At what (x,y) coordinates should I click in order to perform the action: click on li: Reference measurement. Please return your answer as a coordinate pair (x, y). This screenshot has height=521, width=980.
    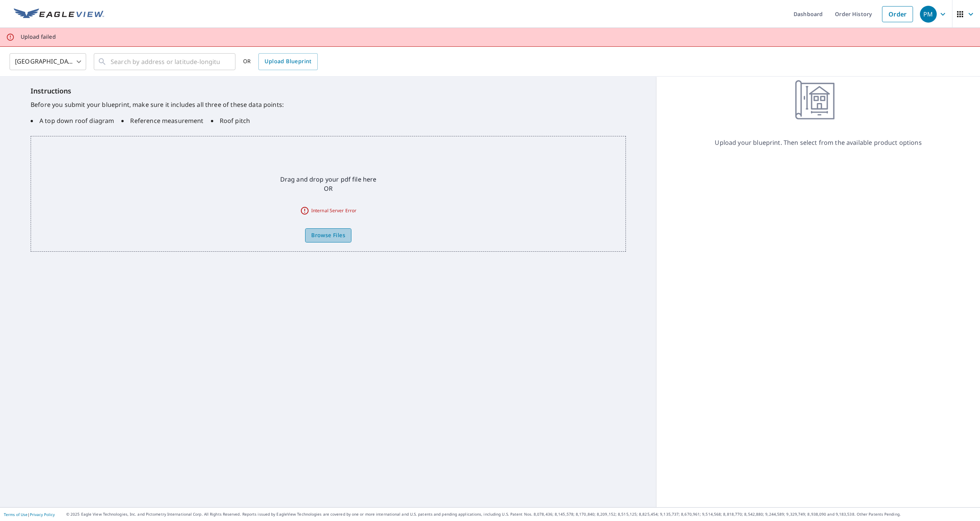
    Looking at the image, I should click on (162, 121).